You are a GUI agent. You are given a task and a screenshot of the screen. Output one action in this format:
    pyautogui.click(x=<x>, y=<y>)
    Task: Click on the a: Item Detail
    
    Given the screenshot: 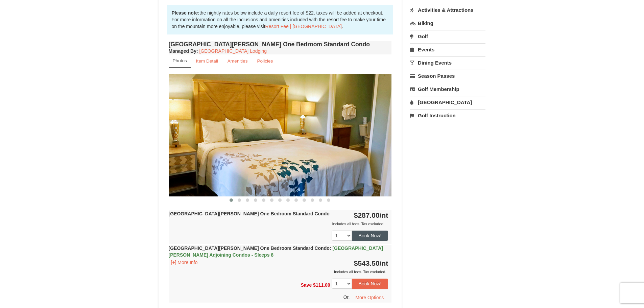 What is the action you would take?
    pyautogui.click(x=207, y=61)
    